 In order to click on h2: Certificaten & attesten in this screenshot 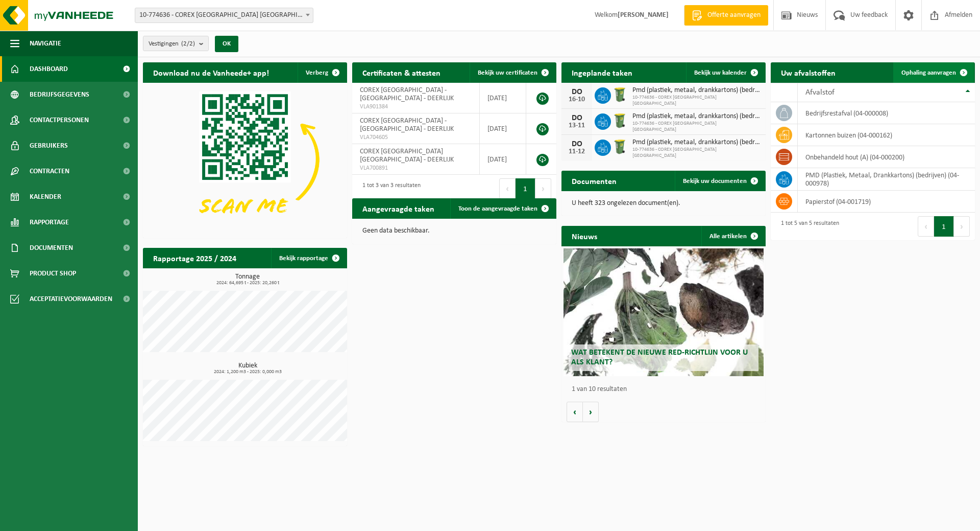, I will do `click(402, 72)`.